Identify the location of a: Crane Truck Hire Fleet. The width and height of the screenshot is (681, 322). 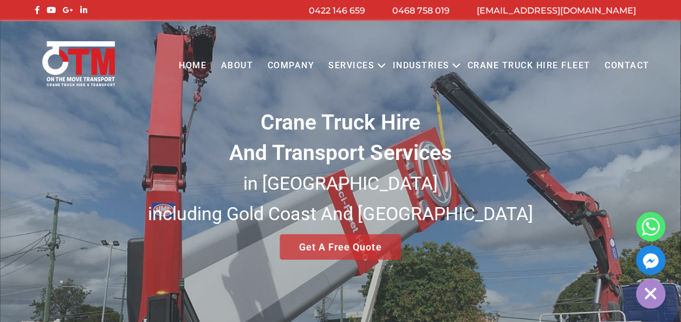
(528, 66).